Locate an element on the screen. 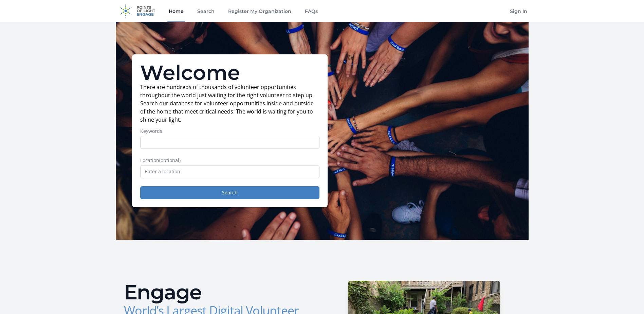  label: Keywords is located at coordinates (230, 131).